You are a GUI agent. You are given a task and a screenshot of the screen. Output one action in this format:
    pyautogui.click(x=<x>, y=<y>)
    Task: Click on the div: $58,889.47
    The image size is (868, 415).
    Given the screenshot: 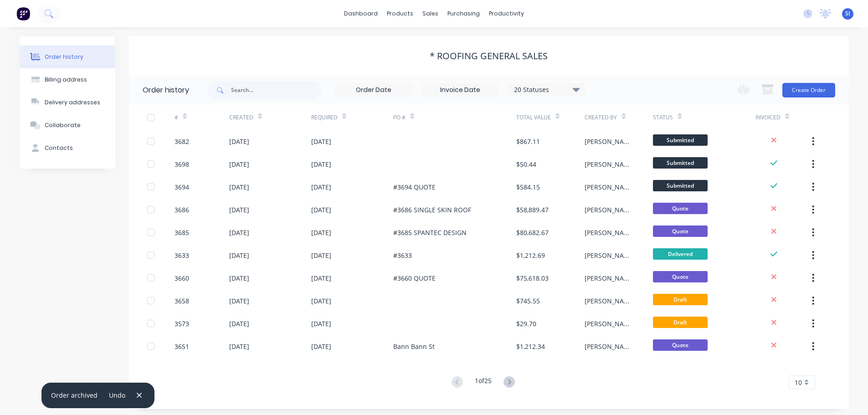 What is the action you would take?
    pyautogui.click(x=532, y=210)
    